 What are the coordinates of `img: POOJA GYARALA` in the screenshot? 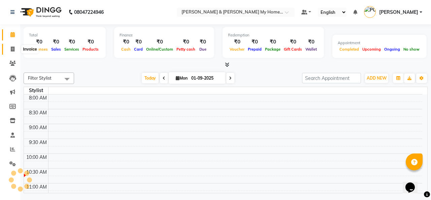 It's located at (370, 12).